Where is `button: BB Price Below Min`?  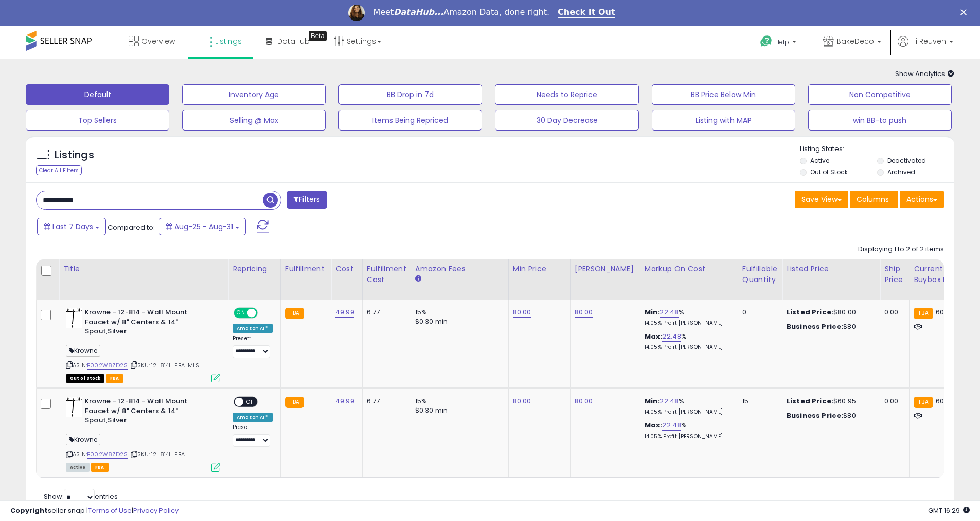 button: BB Price Below Min is located at coordinates (724, 94).